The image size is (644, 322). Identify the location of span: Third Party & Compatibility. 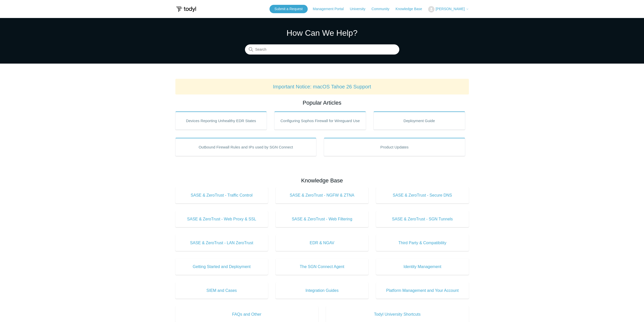
(422, 243).